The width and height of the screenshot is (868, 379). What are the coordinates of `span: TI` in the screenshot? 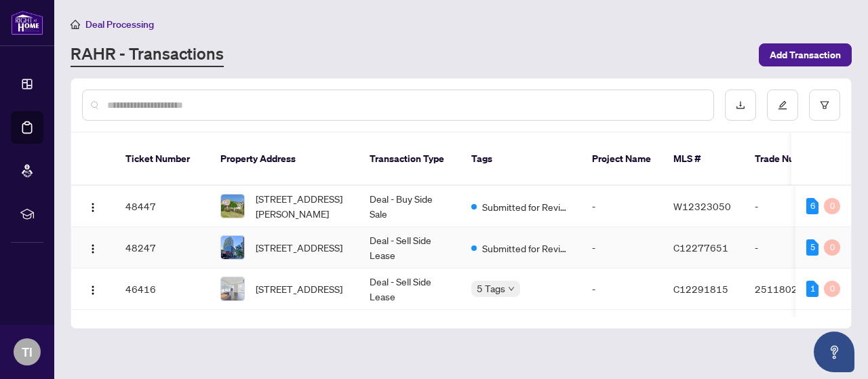 It's located at (27, 352).